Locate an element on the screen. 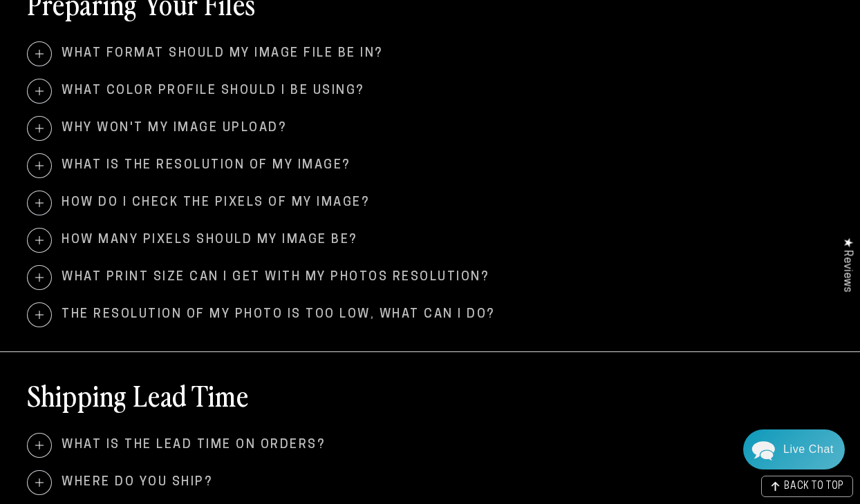  span: What print size can I get with my photos resolution? is located at coordinates (430, 277).